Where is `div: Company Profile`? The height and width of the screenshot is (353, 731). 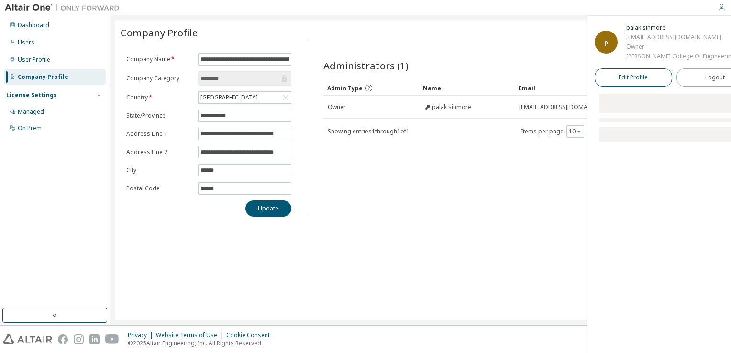 div: Company Profile is located at coordinates (43, 77).